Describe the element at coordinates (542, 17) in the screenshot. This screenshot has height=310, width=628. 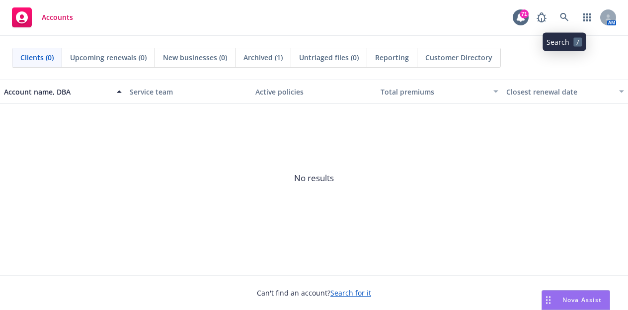
I see `a: Report a Bug` at that location.